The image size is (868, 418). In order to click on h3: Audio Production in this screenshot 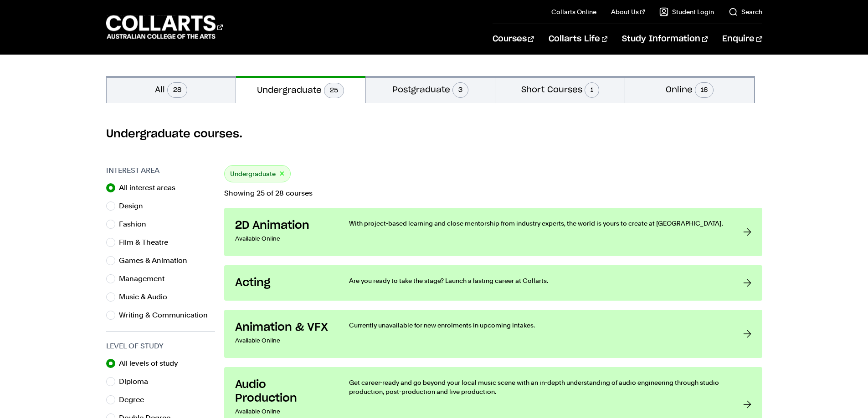, I will do `click(283, 392)`.